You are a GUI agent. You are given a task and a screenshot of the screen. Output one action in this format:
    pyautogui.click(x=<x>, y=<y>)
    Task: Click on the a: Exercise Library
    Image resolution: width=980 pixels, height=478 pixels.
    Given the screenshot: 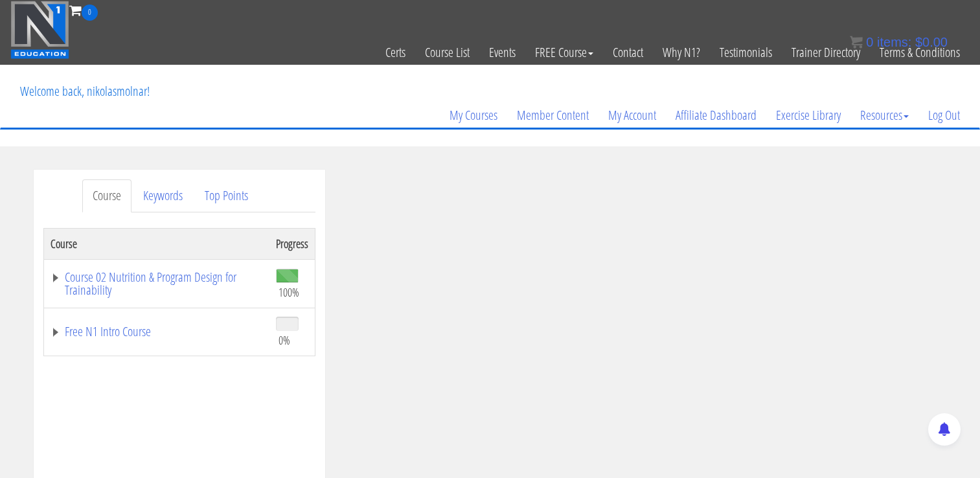 What is the action you would take?
    pyautogui.click(x=808, y=115)
    